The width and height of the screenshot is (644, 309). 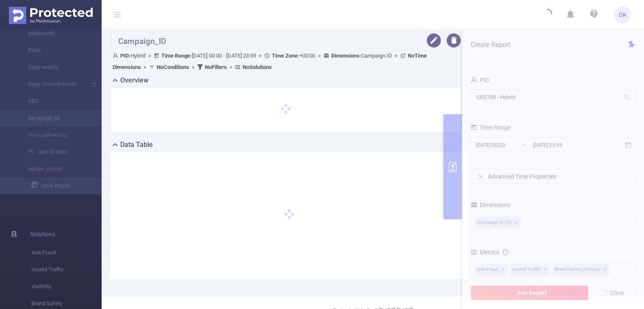 What do you see at coordinates (67, 287) in the screenshot?
I see `span: Visibility` at bounding box center [67, 287].